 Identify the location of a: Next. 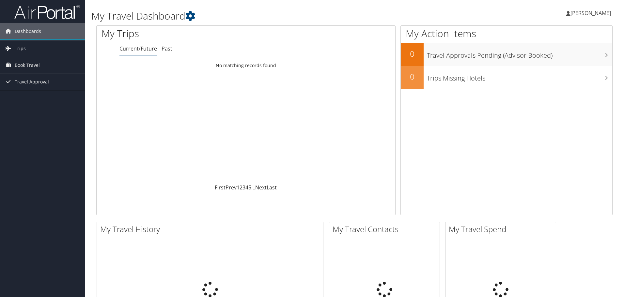
(261, 188).